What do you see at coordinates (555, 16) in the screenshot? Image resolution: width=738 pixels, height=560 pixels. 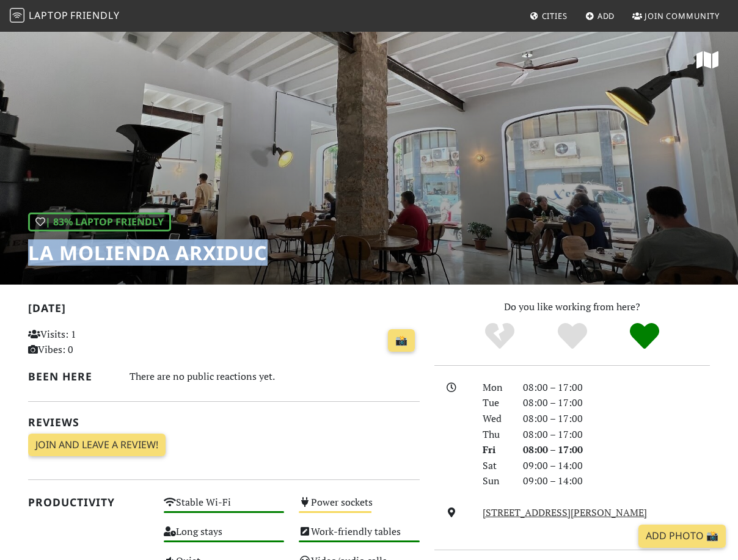 I see `span: Cities` at bounding box center [555, 16].